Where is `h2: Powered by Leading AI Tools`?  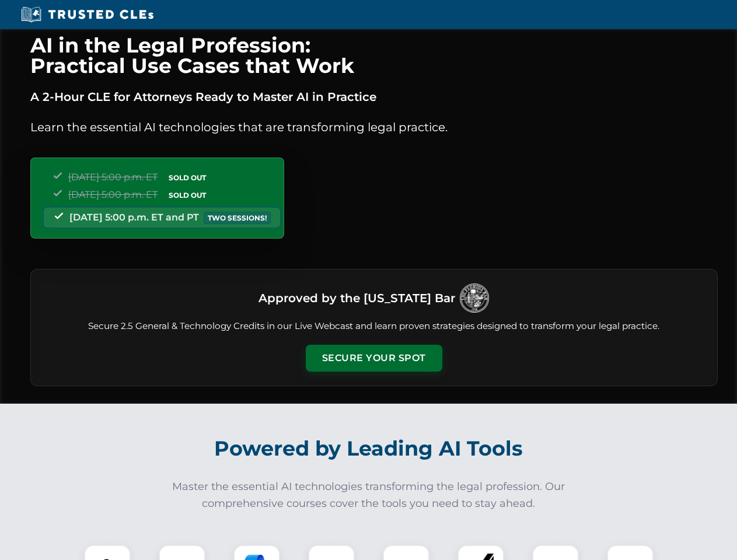 h2: Powered by Leading AI Tools is located at coordinates (369, 449).